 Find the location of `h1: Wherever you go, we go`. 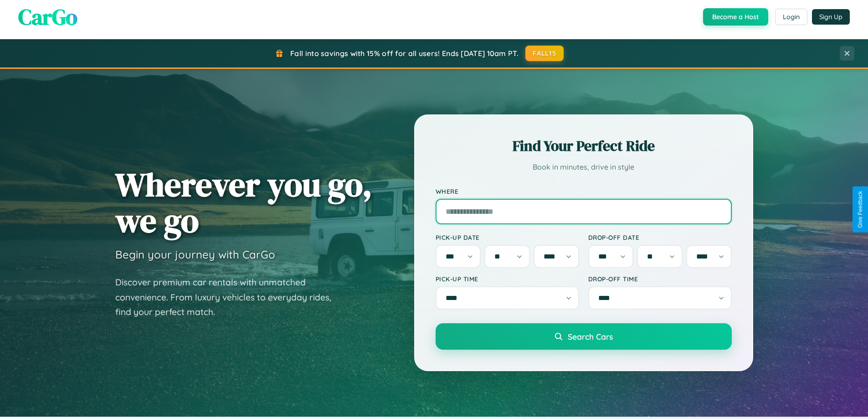

h1: Wherever you go, we go is located at coordinates (243, 202).